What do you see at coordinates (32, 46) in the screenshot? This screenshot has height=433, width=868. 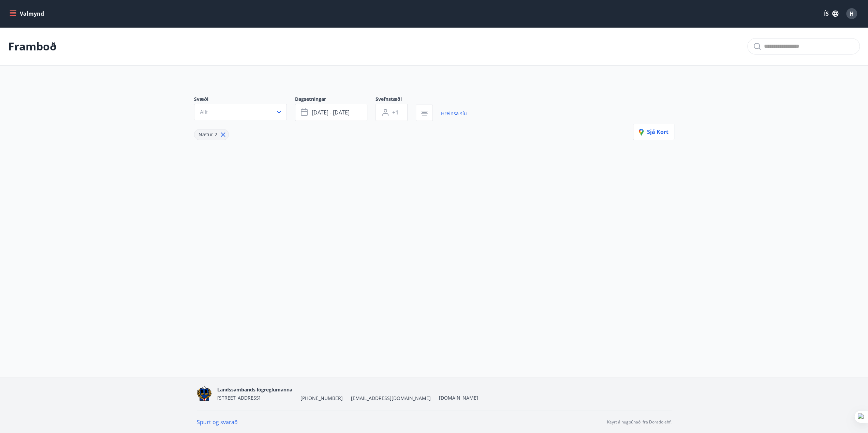 I see `p: Framboð` at bounding box center [32, 46].